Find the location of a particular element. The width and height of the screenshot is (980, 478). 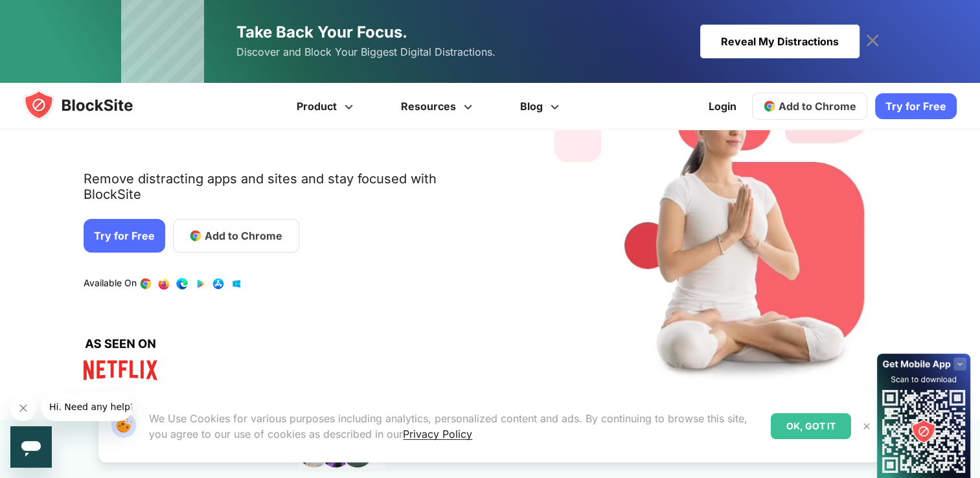

text: Available On is located at coordinates (110, 284).